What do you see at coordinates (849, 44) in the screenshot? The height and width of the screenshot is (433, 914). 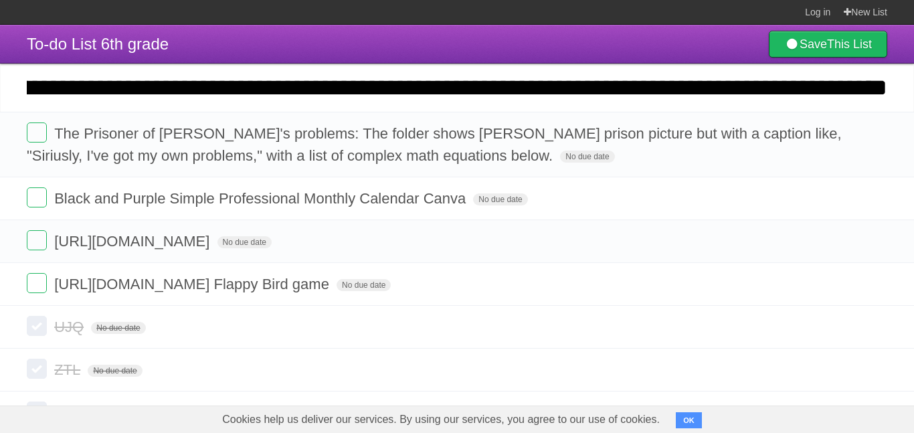 I see `b: This List` at bounding box center [849, 44].